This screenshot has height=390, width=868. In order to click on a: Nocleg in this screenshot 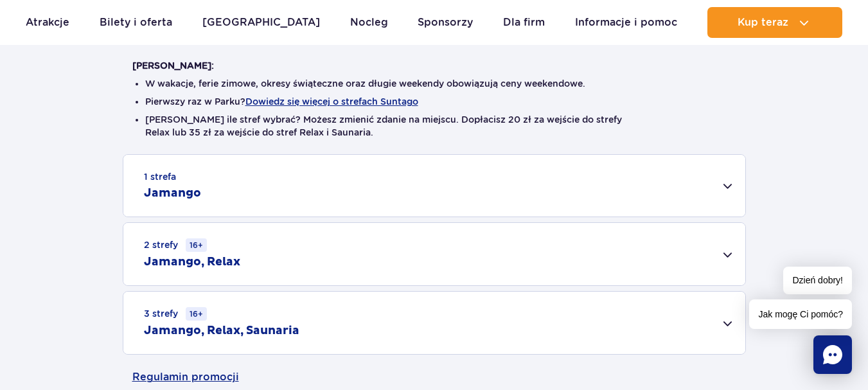, I will do `click(369, 23)`.